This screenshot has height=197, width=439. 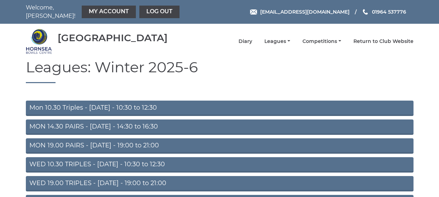 I want to click on span: 01964 537776, so click(x=389, y=12).